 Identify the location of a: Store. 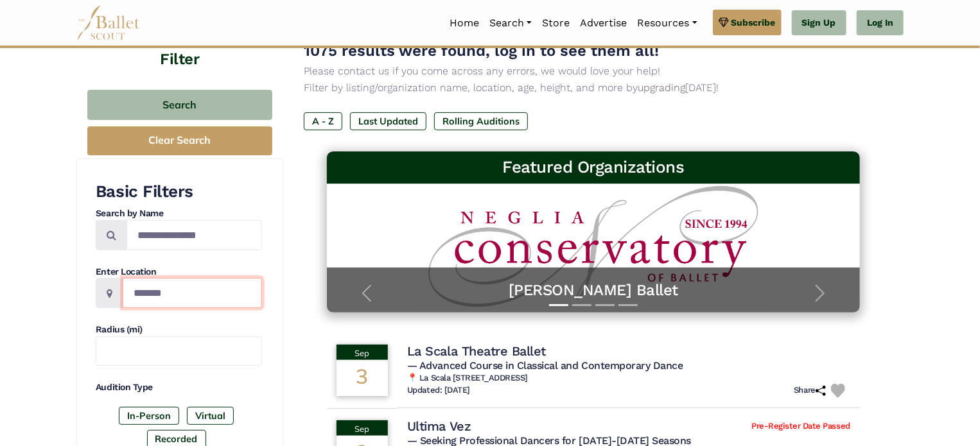
(556, 23).